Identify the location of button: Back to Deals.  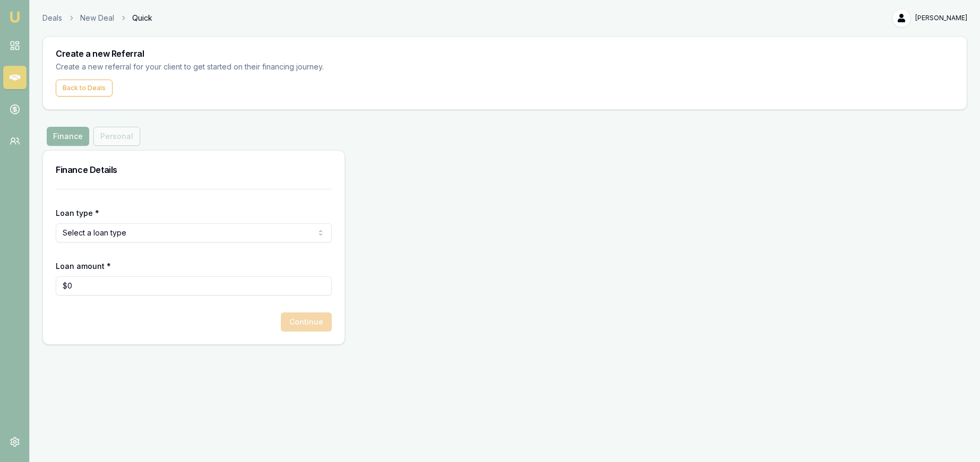
(84, 88).